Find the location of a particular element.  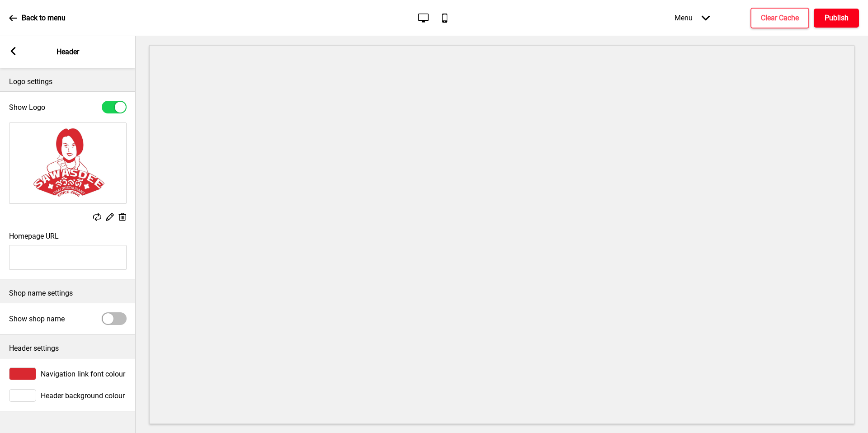

button: Clear Cache is located at coordinates (779, 18).